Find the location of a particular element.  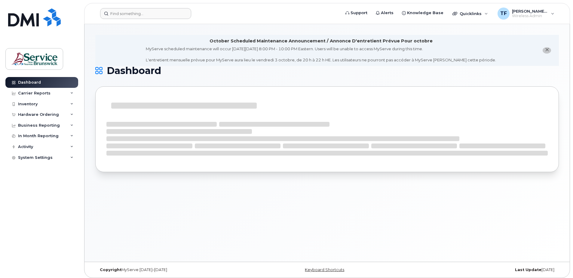

div: October Scheduled Maintenance Announcement / Annonce D'entretient Prévue Pour octobre is located at coordinates (321, 41).